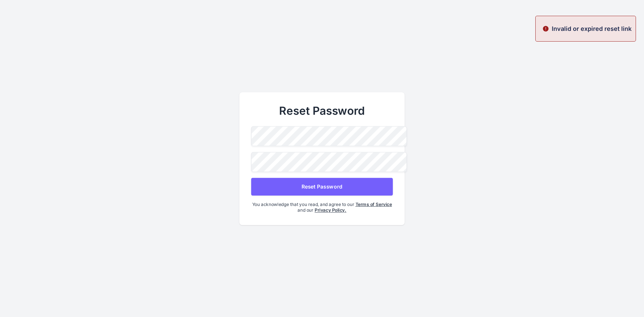  Describe the element at coordinates (322, 207) in the screenshot. I see `div: You acknowledge that you read, and agree to our and our` at that location.